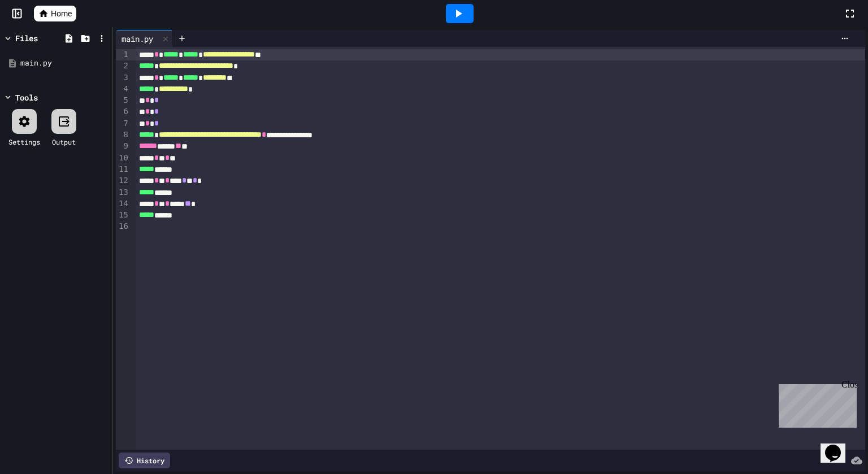 This screenshot has width=868, height=474. What do you see at coordinates (122, 90) in the screenshot?
I see `div: 4` at bounding box center [122, 90].